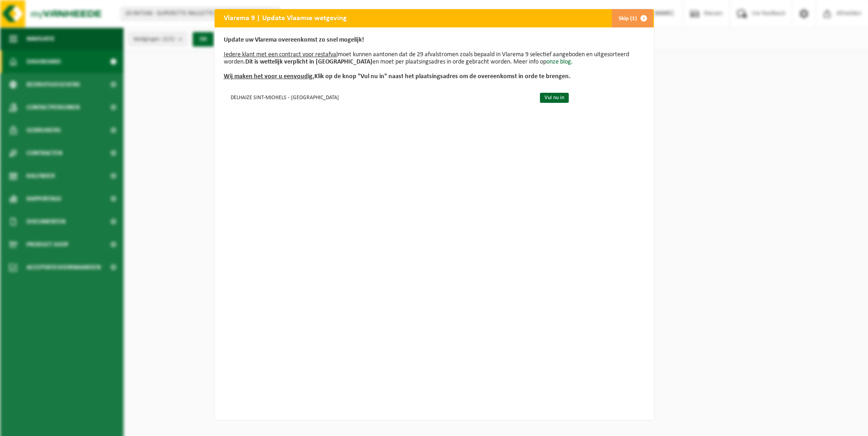 This screenshot has width=868, height=436. Describe the element at coordinates (397, 76) in the screenshot. I see `b: Klik op de knop "Vul nu in" naast het plaatsingsadres om de overeenkomst in orde te brengen.` at that location.